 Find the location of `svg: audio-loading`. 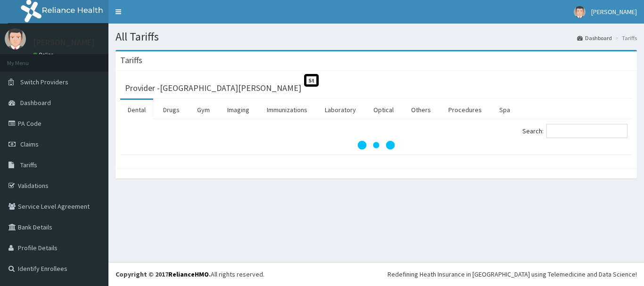

svg: audio-loading is located at coordinates (376, 145).